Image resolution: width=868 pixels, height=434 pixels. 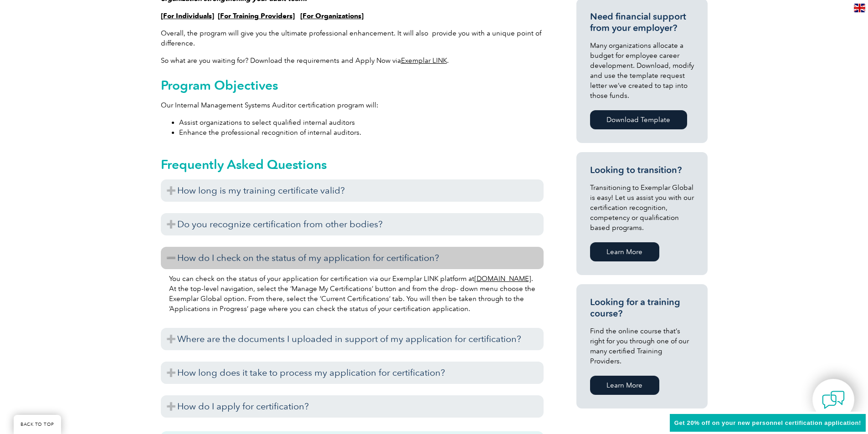 I want to click on p: Overall, the program will give you the ultimate professional enhancement. It will also provide yo..., so click(x=352, y=38).